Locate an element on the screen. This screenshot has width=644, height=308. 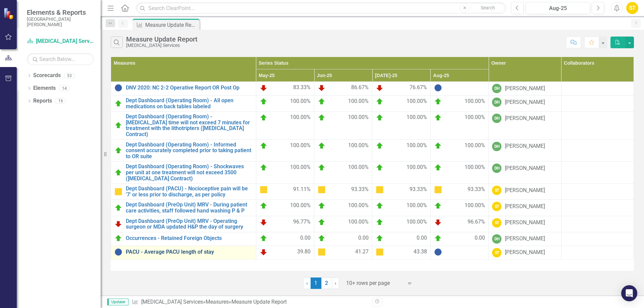
a: 2 is located at coordinates (327, 283).